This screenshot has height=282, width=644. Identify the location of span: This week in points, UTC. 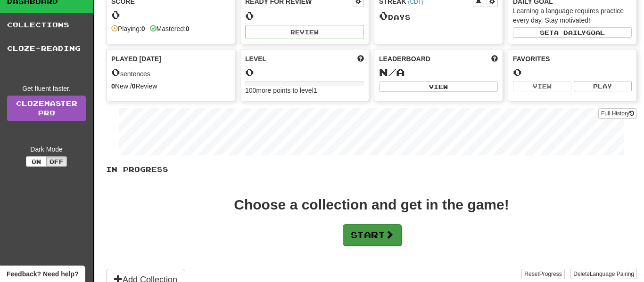
(494, 59).